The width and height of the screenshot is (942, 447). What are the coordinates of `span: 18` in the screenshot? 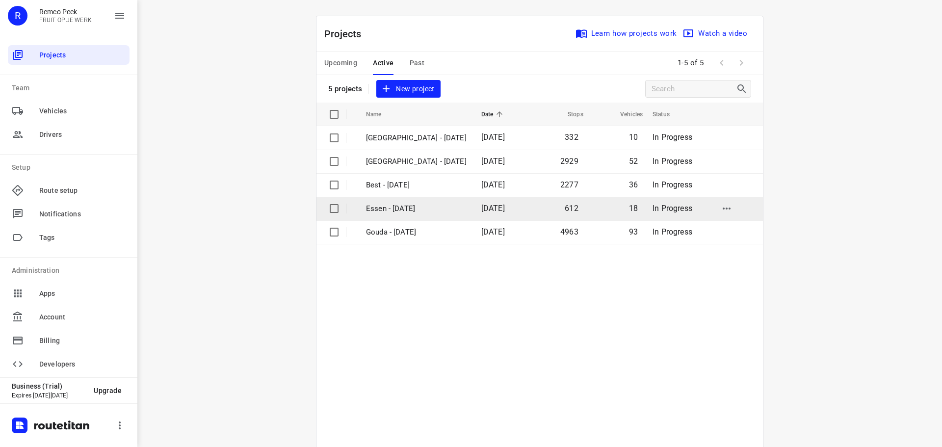 It's located at (634, 208).